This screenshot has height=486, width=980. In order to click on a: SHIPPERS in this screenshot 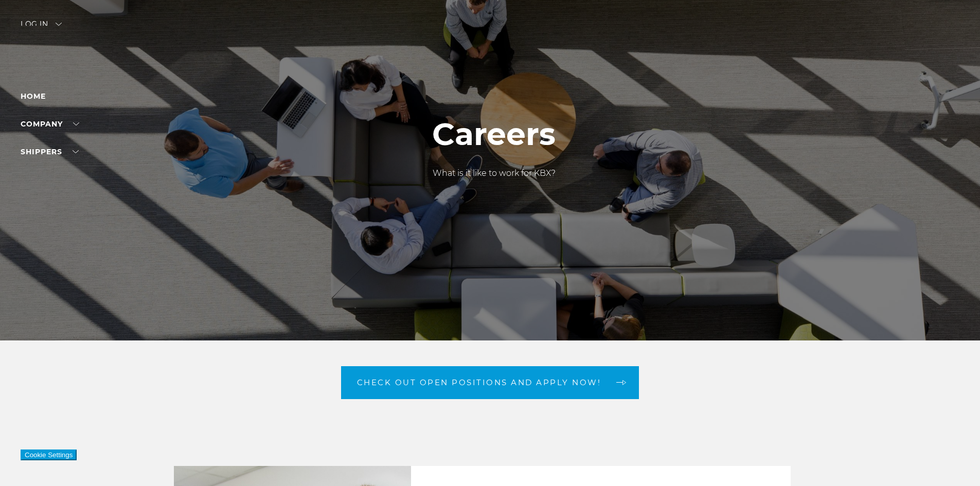, I will do `click(50, 152)`.